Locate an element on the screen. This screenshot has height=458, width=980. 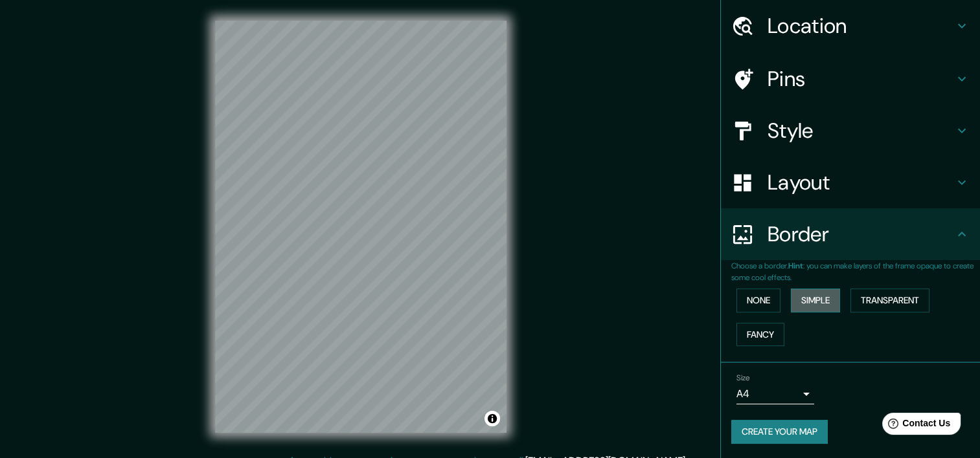
p: Choose a border. : you can make layers of the frame opaque to create some cool effects. is located at coordinates (856, 272).